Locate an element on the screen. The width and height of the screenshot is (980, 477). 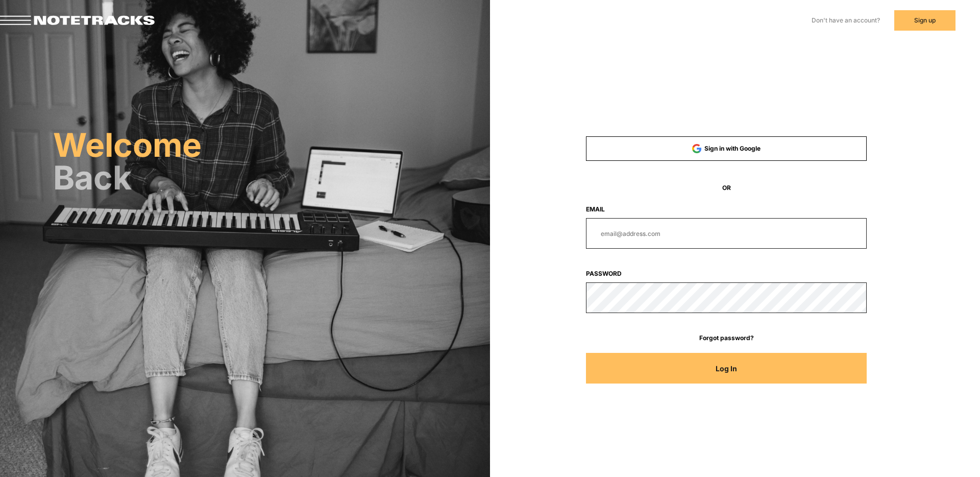
a: Forgot password? is located at coordinates (726, 338).